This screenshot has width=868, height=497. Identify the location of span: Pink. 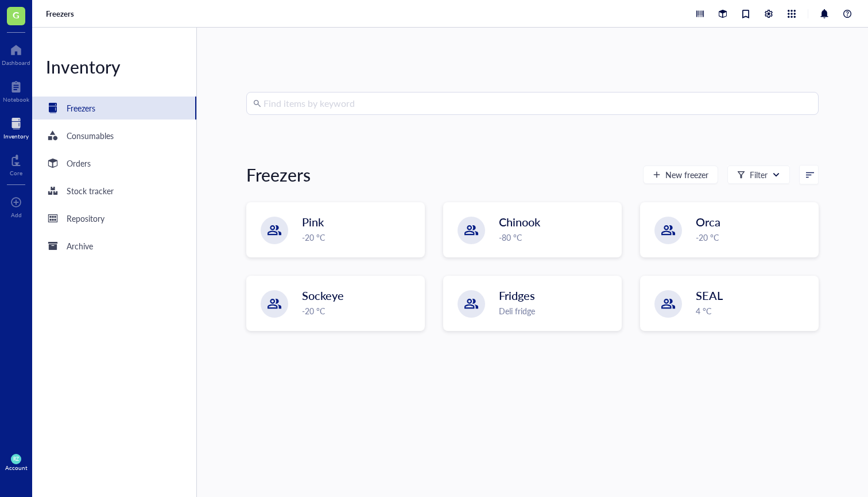
(313, 221).